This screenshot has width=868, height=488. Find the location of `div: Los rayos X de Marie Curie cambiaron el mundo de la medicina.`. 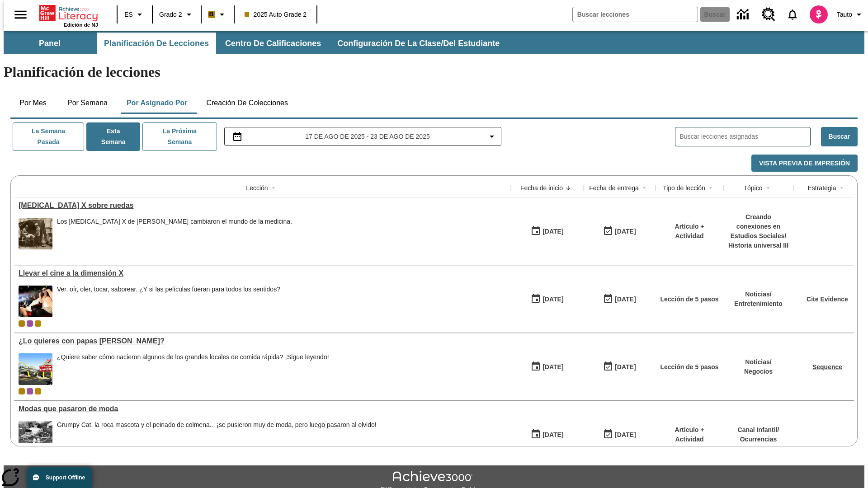

div: Los rayos X de Marie Curie cambiaron el mundo de la medicina. is located at coordinates (175, 234).